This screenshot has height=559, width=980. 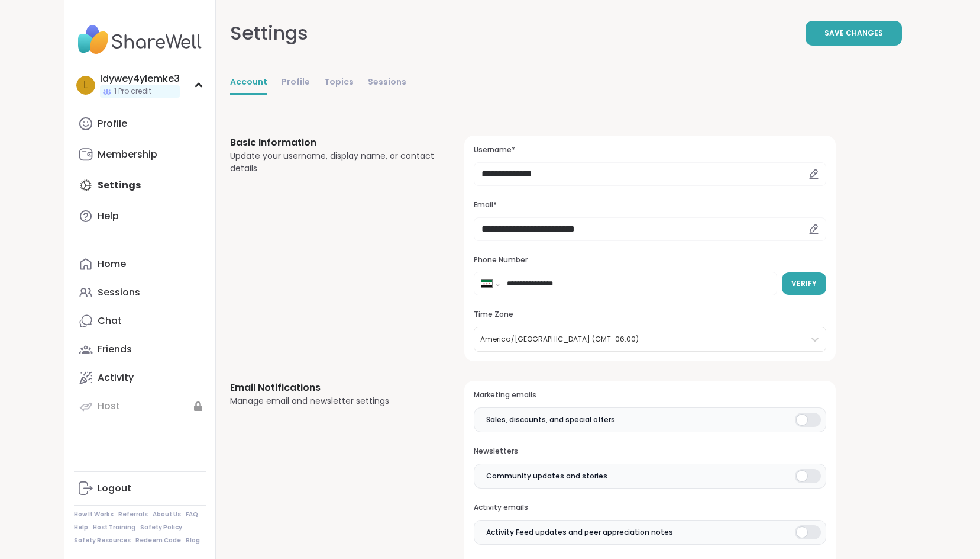 What do you see at coordinates (115, 349) in the screenshot?
I see `div: Friends` at bounding box center [115, 349].